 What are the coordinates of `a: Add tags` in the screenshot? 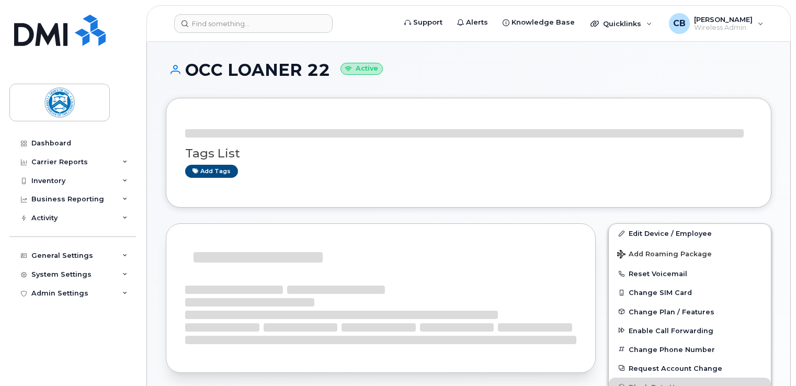 It's located at (211, 171).